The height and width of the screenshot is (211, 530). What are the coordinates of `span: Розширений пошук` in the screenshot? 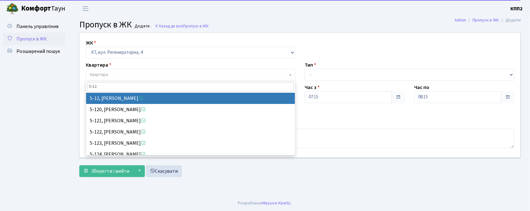 It's located at (38, 51).